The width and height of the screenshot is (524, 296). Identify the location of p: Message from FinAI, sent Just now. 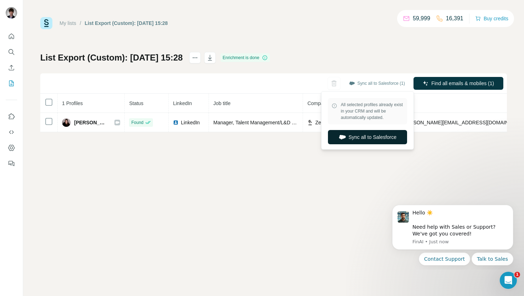
(79, 44).